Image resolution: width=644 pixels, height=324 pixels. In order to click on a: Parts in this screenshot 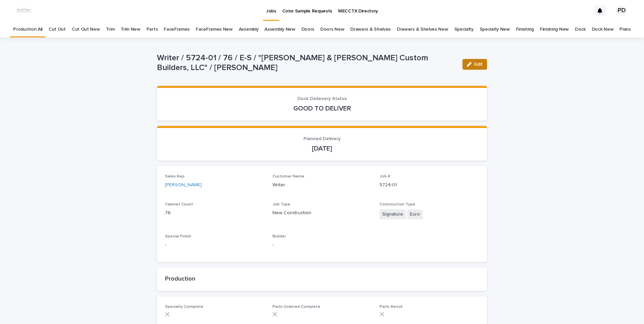, I will do `click(152, 29)`.